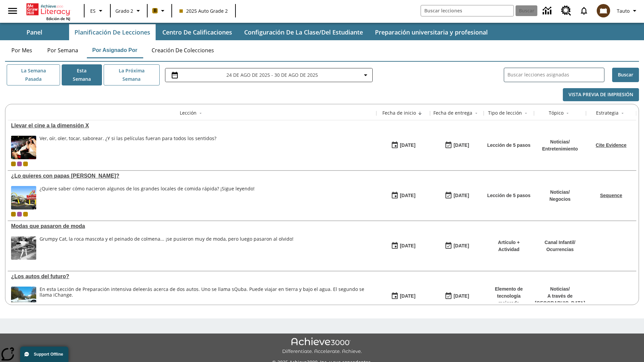 The width and height of the screenshot is (644, 362). I want to click on img: El panel situado frente a los asientos rocía con agua nebulizada al feliz público en un cine equi..., so click(24, 147).